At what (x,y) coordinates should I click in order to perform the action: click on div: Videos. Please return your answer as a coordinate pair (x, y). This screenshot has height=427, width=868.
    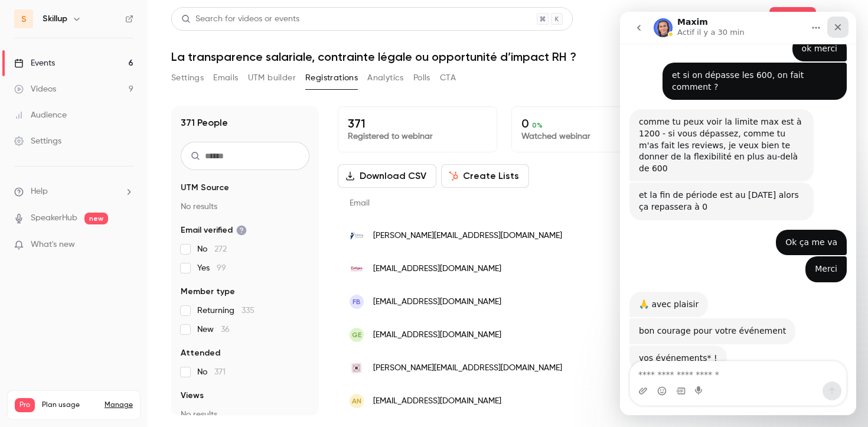
    Looking at the image, I should click on (35, 89).